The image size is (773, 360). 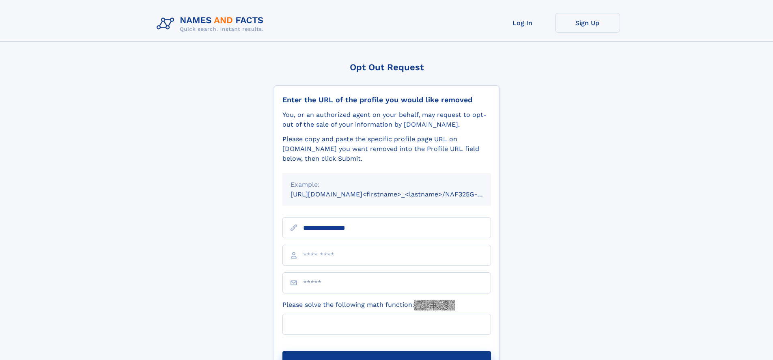 What do you see at coordinates (387, 120) in the screenshot?
I see `div: You, or an authorized agent on your behalf, may request to opt-out of the sale of your informatio...` at bounding box center [387, 120].